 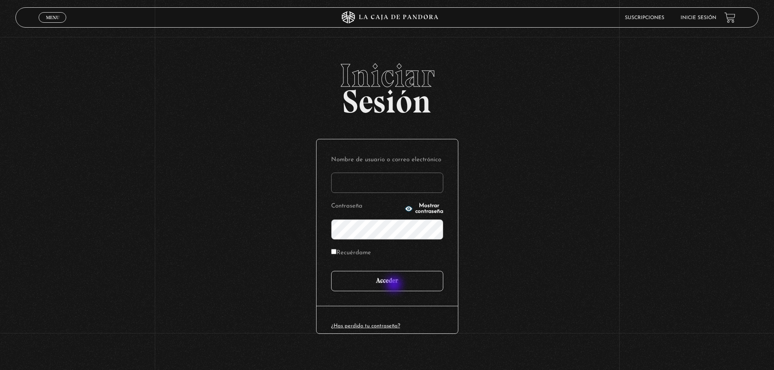 I want to click on a: ¿Has perdido tu contraseña?, so click(x=366, y=326).